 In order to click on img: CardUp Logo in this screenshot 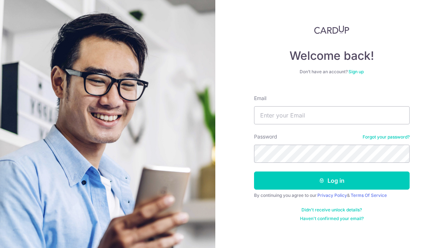, I will do `click(332, 30)`.